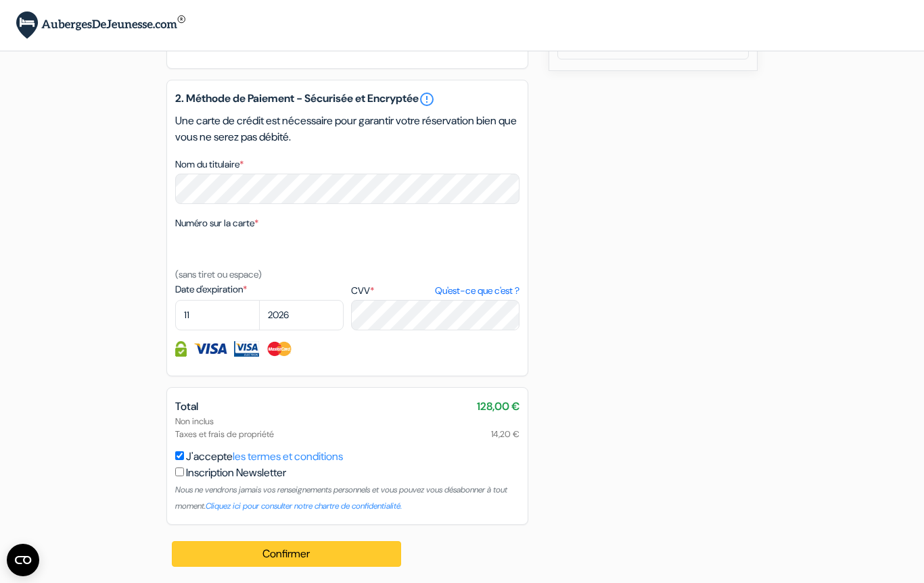  What do you see at coordinates (427, 99) in the screenshot?
I see `a: error_outline` at bounding box center [427, 99].